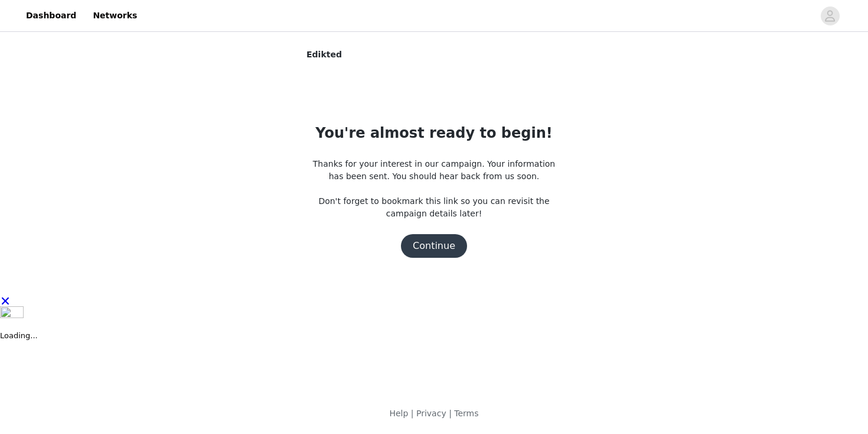  Describe the element at coordinates (51, 16) in the screenshot. I see `a: Dashboard` at that location.